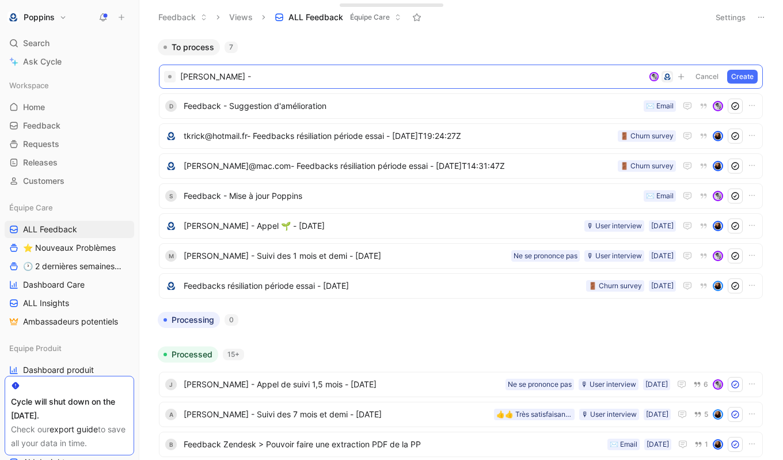  I want to click on div: D, so click(171, 106).